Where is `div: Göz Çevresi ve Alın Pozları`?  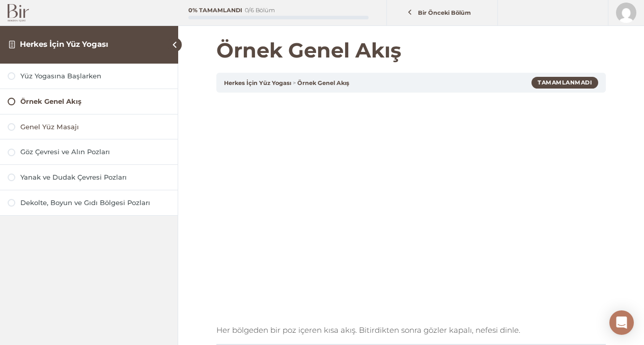 div: Göz Çevresi ve Alın Pozları is located at coordinates (95, 152).